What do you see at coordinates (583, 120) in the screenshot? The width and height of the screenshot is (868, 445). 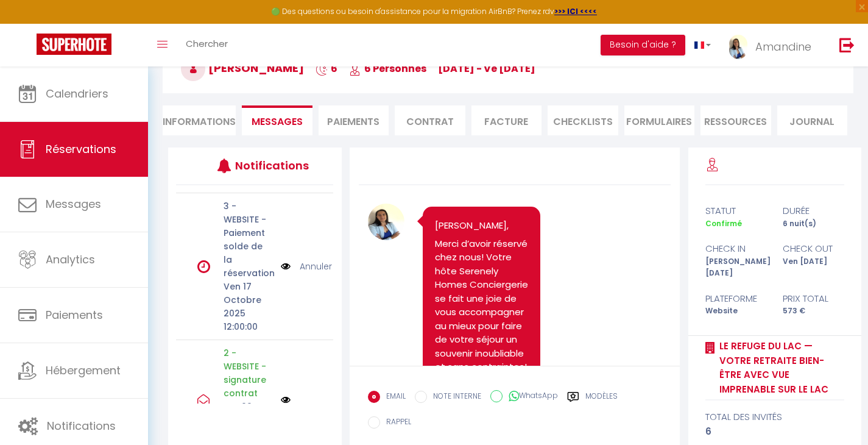 I see `li: CHECKLISTS` at bounding box center [583, 120].